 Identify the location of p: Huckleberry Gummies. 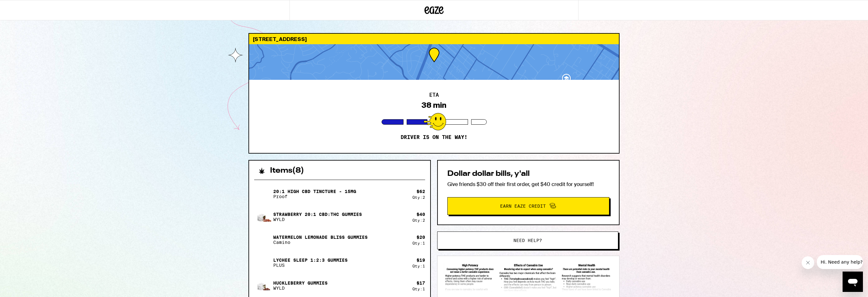
(300, 283).